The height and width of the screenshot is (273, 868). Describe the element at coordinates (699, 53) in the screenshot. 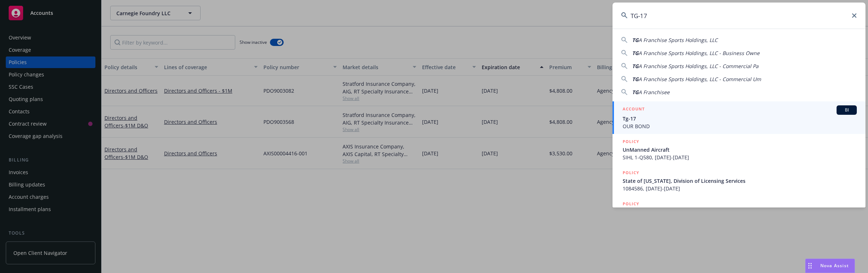

I see `span: A Franchise Sports Holdings, LLC - Business Owne` at that location.